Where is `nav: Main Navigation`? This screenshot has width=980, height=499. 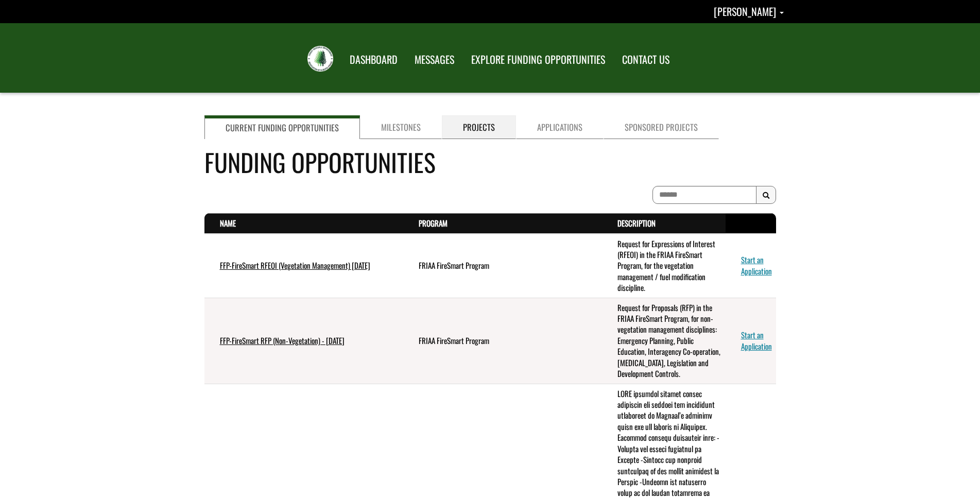
nav: Main Navigation is located at coordinates (509, 58).